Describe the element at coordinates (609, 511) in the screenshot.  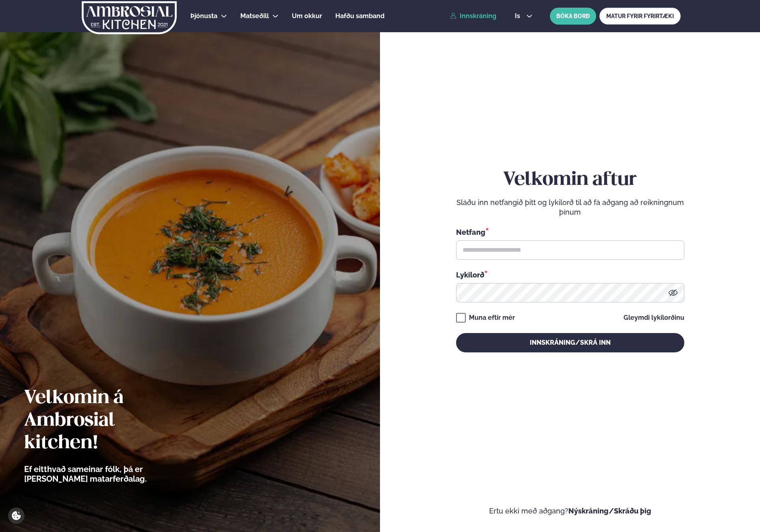
I see `a: Nýskráning/Skráðu þig` at that location.